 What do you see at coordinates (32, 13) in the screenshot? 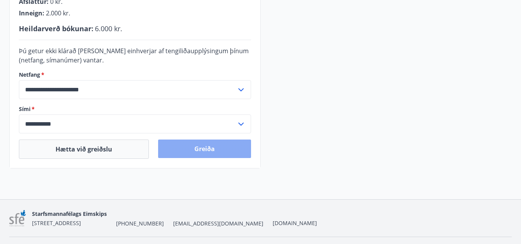
I see `span: Inneign :` at bounding box center [32, 13].